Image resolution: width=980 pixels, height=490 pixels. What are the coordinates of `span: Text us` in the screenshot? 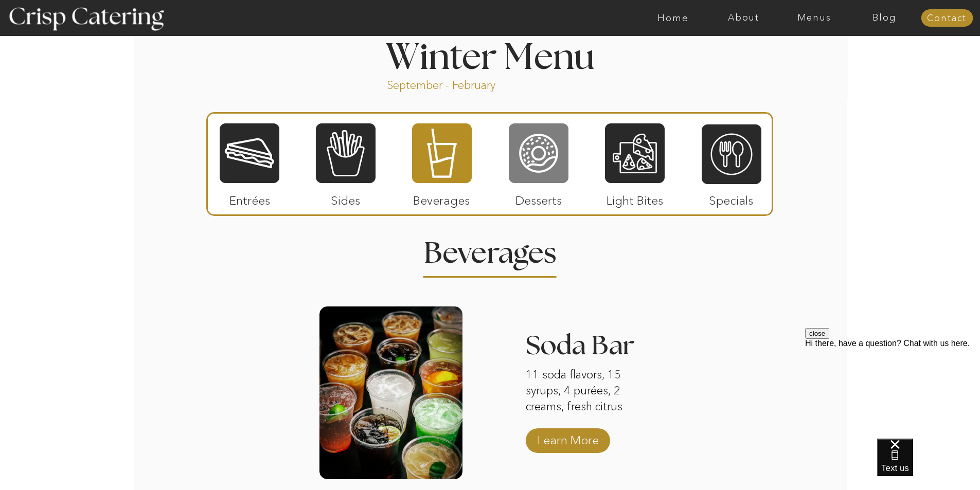 It's located at (18, 30).